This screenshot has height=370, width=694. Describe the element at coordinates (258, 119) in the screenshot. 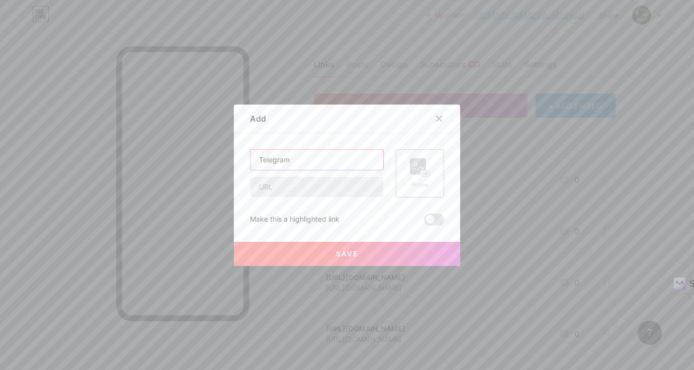

I see `div: Add` at that location.